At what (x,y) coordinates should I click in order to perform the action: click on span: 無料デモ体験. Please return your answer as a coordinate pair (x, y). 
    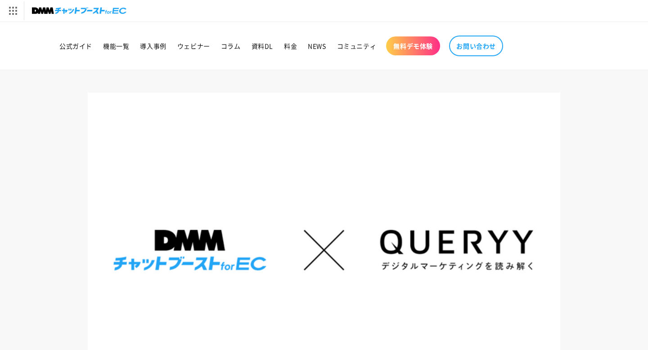
    Looking at the image, I should click on (413, 46).